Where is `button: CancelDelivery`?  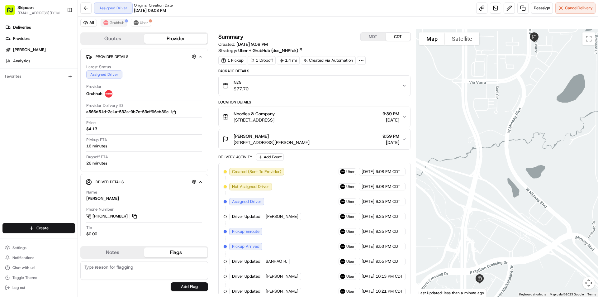
button: CancelDelivery is located at coordinates (575, 8).